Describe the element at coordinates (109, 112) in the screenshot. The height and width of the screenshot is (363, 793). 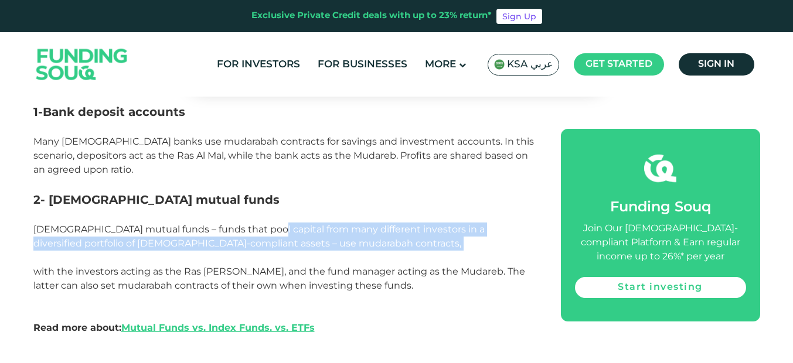
I see `span: 1-Bank deposit accounts` at that location.